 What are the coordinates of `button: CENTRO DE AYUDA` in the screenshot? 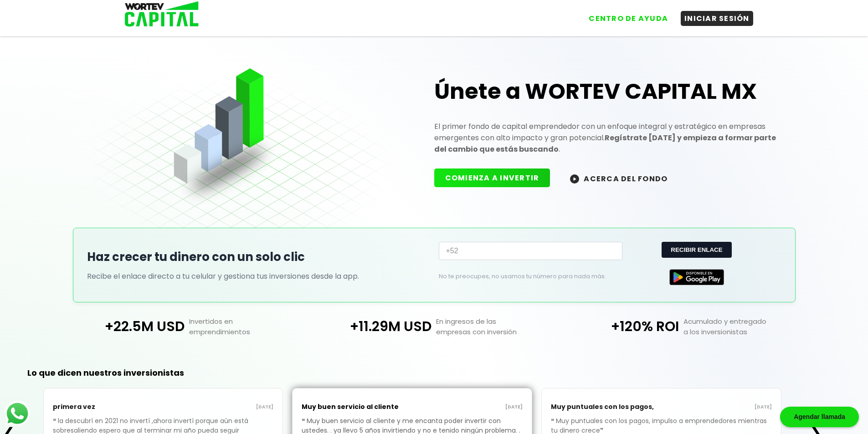 It's located at (628, 18).